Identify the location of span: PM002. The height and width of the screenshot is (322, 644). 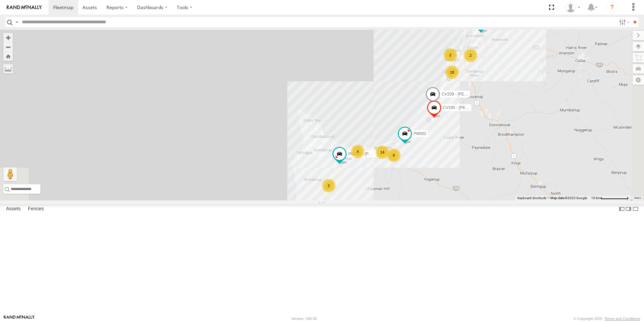
(420, 134).